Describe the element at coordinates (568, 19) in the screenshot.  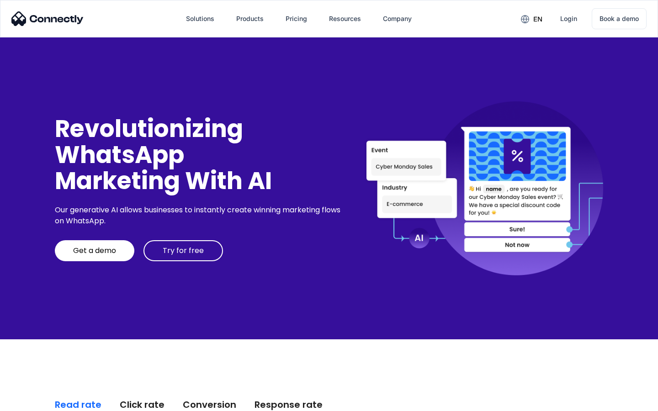
I see `div: Login` at that location.